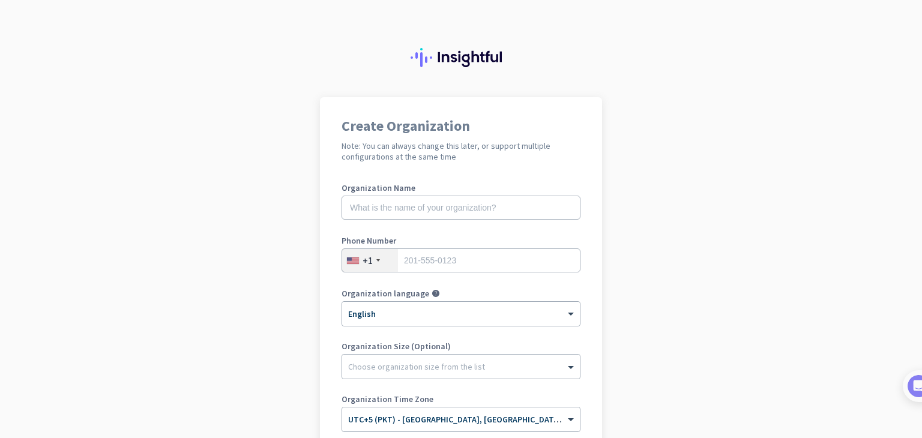 The width and height of the screenshot is (922, 438). Describe the element at coordinates (368, 261) in the screenshot. I see `div: +1` at that location.